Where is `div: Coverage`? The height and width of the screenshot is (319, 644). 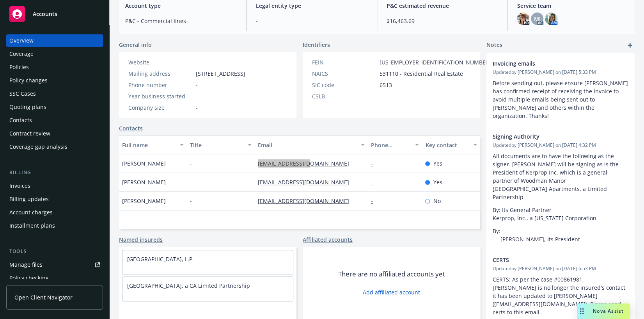
div: Coverage is located at coordinates (21, 54).